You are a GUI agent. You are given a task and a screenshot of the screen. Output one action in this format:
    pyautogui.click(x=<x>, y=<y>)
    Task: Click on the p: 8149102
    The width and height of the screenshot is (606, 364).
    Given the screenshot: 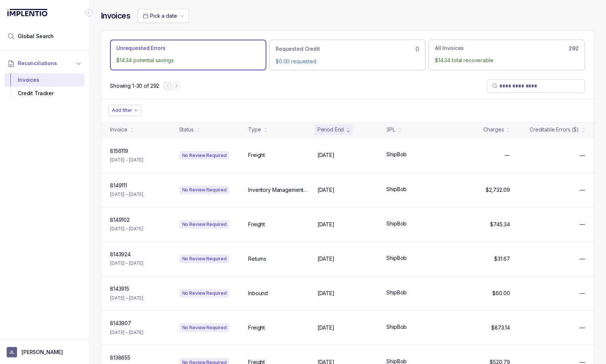 What is the action you would take?
    pyautogui.click(x=119, y=220)
    